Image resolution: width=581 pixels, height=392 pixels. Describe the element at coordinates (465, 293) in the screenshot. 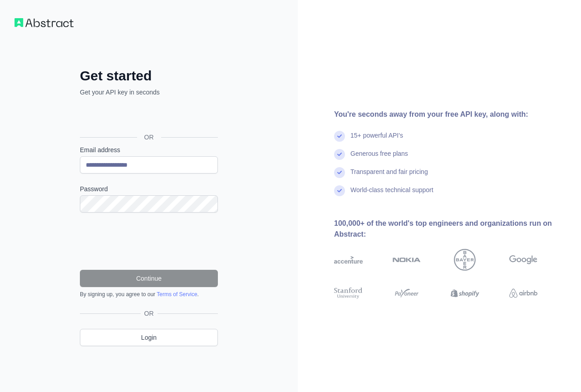

I see `img: shopify` at that location.